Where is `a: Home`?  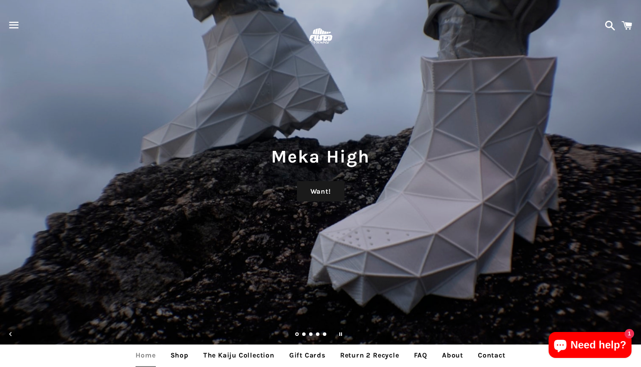 a: Home is located at coordinates (146, 355).